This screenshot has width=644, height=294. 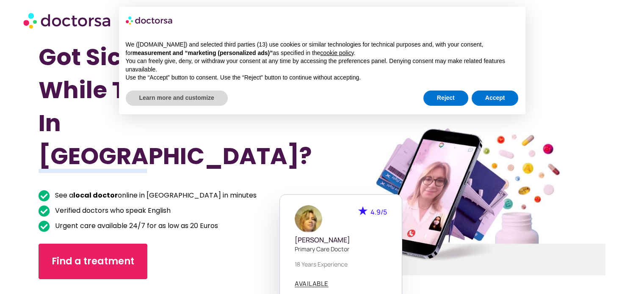 I want to click on b: local doctor, so click(x=95, y=195).